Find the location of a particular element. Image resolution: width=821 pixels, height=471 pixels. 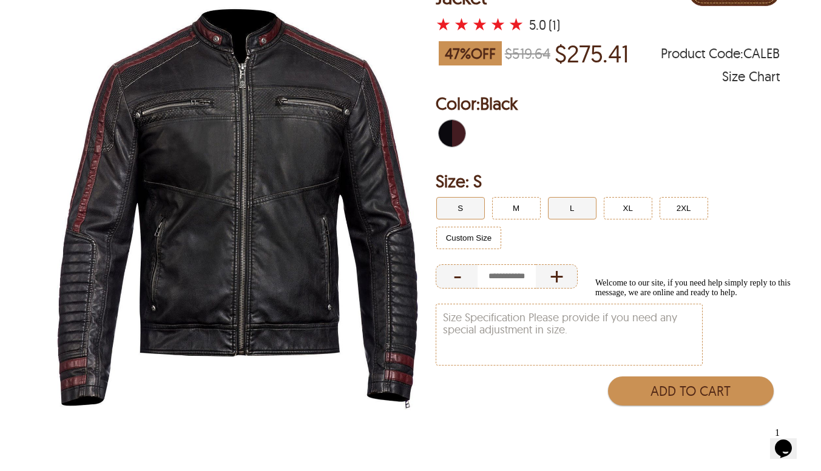

div: Increase Quantity of Item is located at coordinates (556, 277).